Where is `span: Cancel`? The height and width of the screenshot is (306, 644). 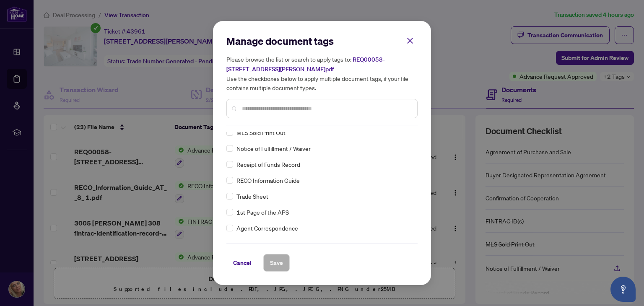
span: Cancel is located at coordinates (242, 263).